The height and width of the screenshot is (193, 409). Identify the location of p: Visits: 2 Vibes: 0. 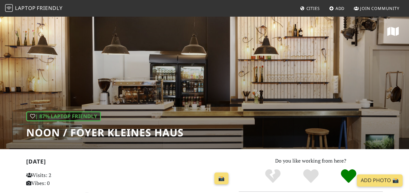
(58, 179).